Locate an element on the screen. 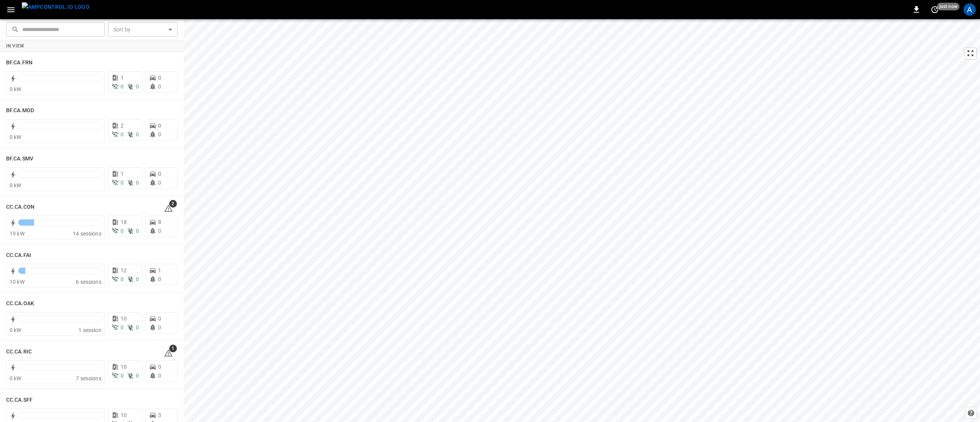  h6: CC.CA.OAK is located at coordinates (20, 304).